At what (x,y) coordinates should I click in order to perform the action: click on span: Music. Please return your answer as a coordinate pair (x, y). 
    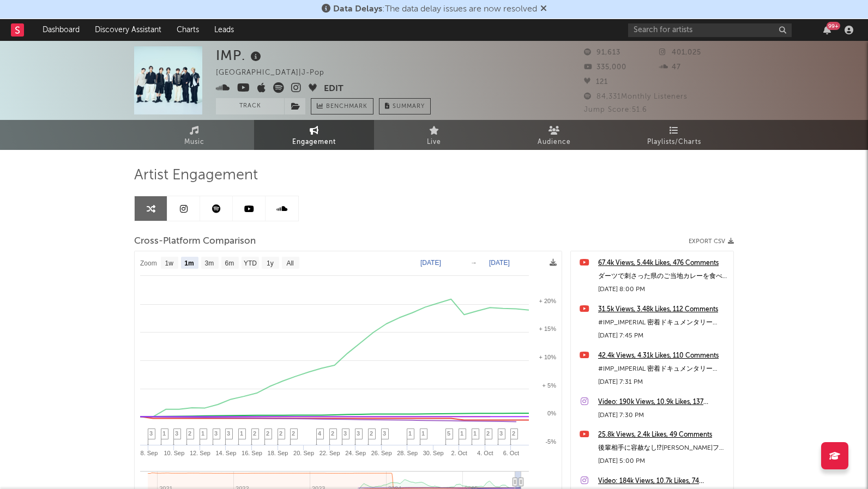
    Looking at the image, I should click on (194, 142).